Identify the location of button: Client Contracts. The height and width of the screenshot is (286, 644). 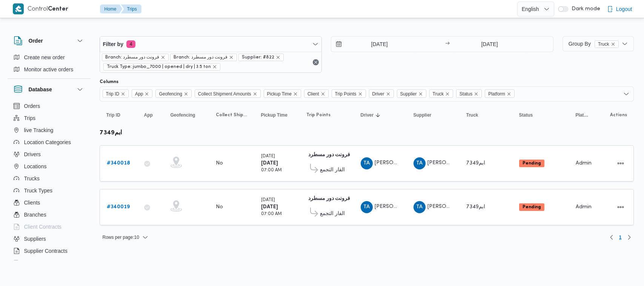
(49, 227).